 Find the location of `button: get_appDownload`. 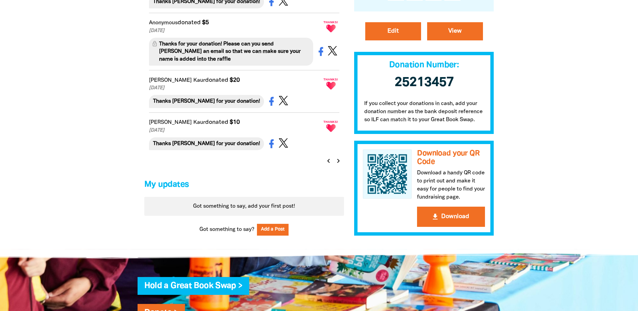

button: get_appDownload is located at coordinates (451, 216).